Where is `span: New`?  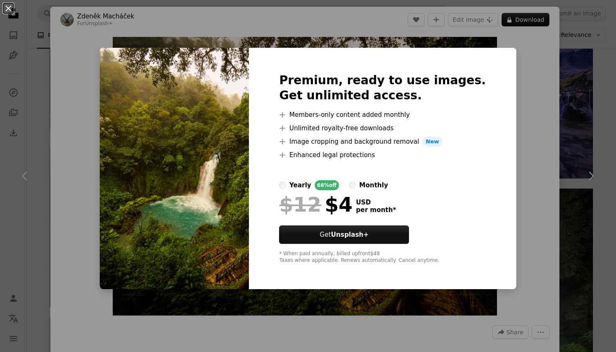 span: New is located at coordinates (432, 142).